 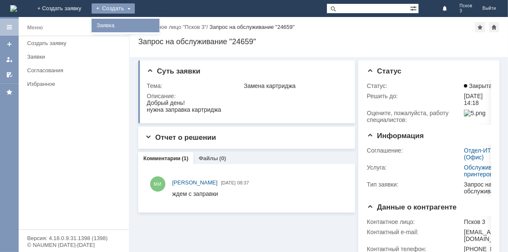 I want to click on span: 3, so click(x=466, y=11).